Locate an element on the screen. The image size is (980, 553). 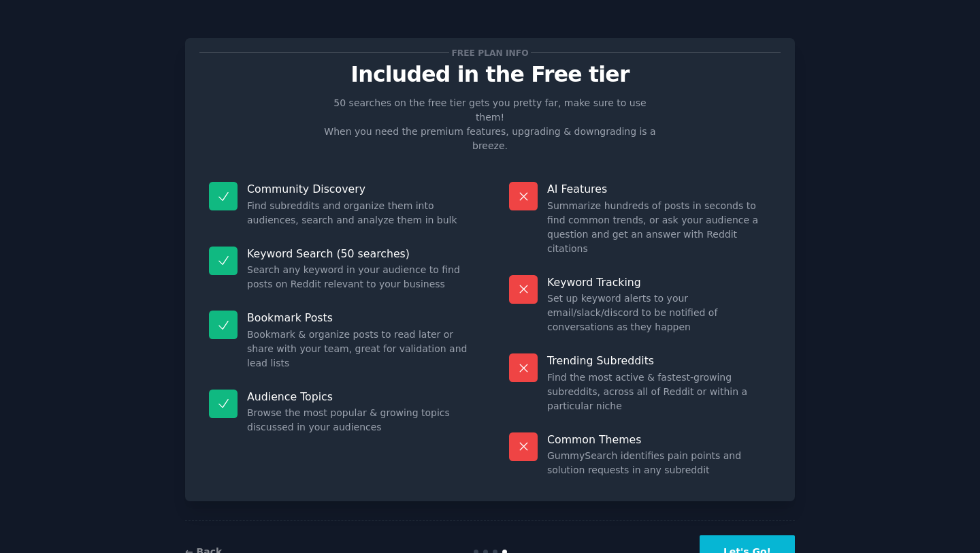
dd: Find subreddits and organize them into audiences, search and analyze them in bulk is located at coordinates (359, 213).